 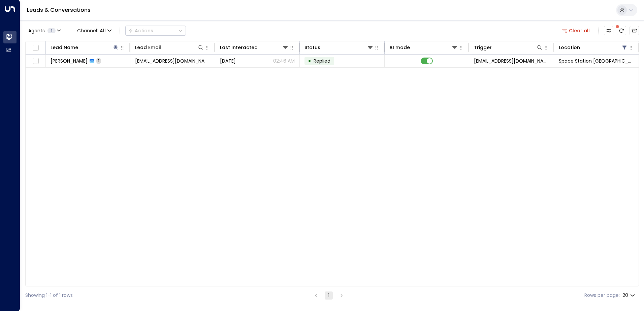 What do you see at coordinates (322, 61) in the screenshot?
I see `span: Replied` at bounding box center [322, 61].